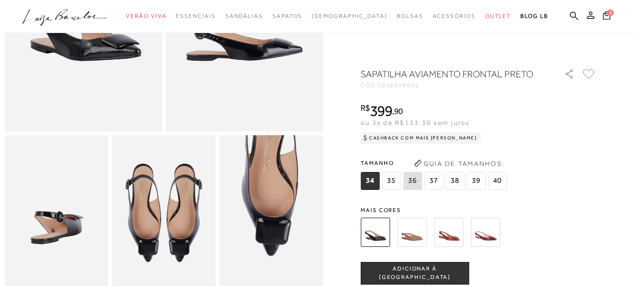 This screenshot has width=634, height=286. I want to click on span: Verão Viva, so click(146, 16).